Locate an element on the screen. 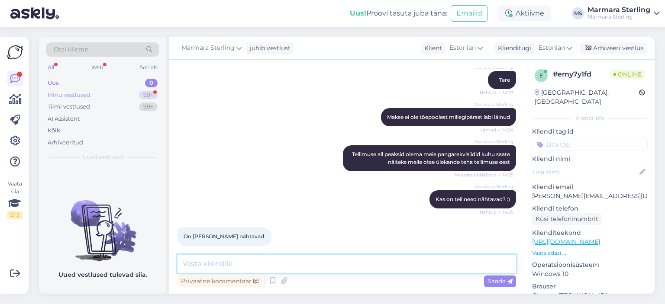 The height and width of the screenshot is (304, 665). div: Arhiveeri vestlus is located at coordinates (614, 48).